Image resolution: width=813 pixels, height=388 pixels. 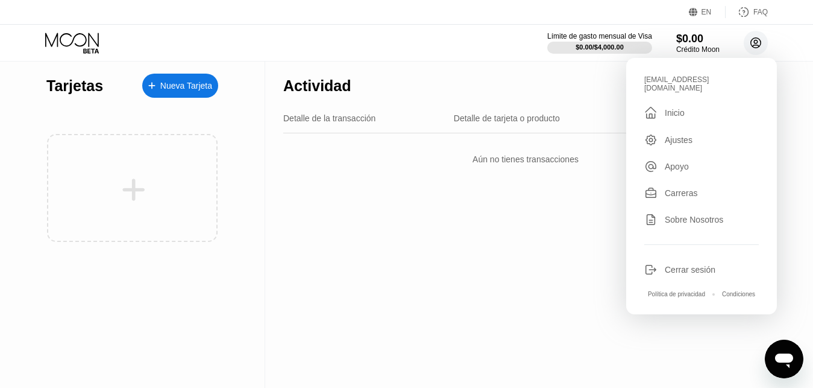 I want to click on div: Detalle de la transacción, so click(x=329, y=118).